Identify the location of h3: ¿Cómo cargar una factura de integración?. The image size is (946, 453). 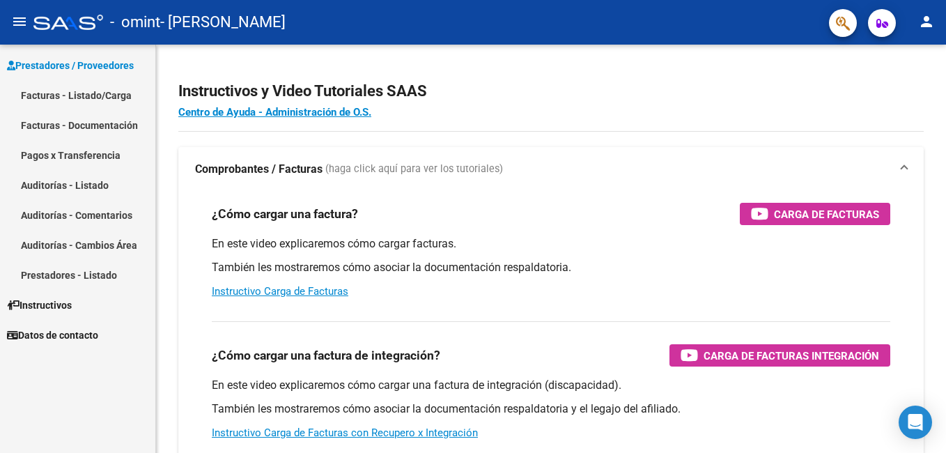
(326, 355).